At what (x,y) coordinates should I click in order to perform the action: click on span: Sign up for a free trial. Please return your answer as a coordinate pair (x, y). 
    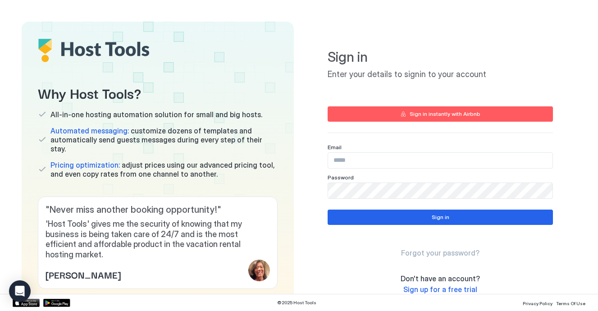
    Looking at the image, I should click on (441, 290).